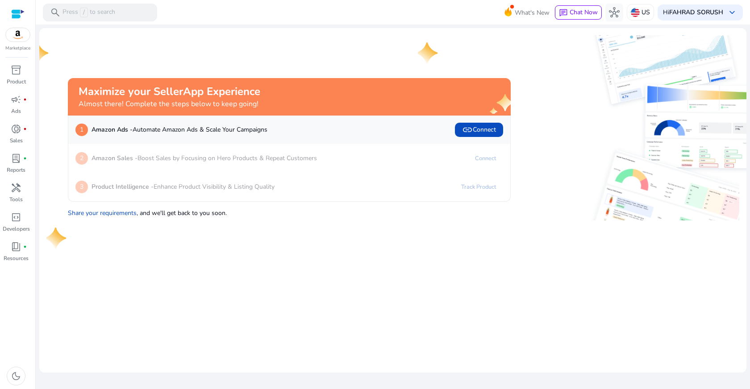  Describe the element at coordinates (635, 12) in the screenshot. I see `img: us.svg` at that location.